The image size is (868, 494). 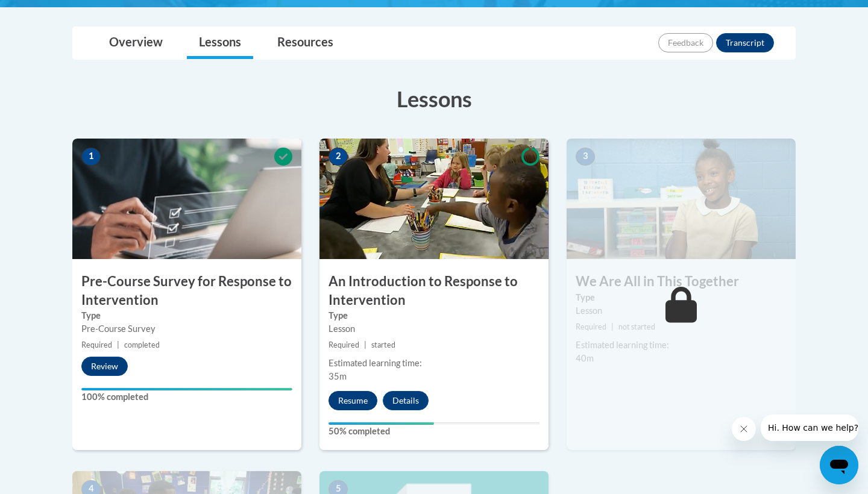 What do you see at coordinates (220, 43) in the screenshot?
I see `a: Lessons` at bounding box center [220, 43].